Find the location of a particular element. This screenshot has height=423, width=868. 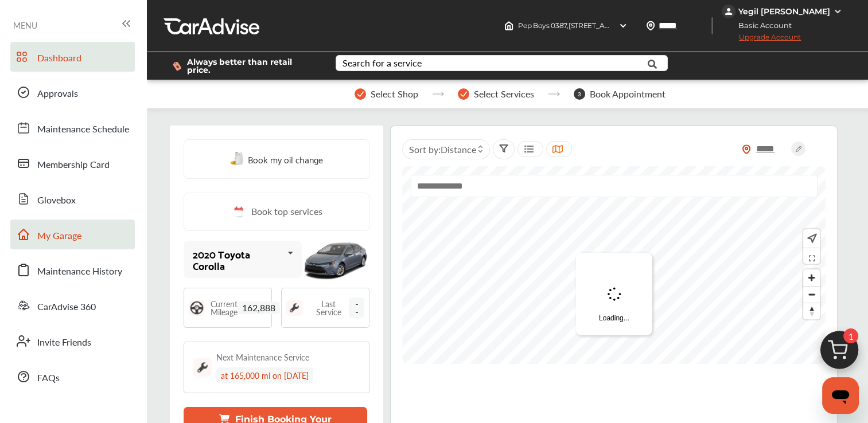

span: Maintenance History is located at coordinates (80, 272).